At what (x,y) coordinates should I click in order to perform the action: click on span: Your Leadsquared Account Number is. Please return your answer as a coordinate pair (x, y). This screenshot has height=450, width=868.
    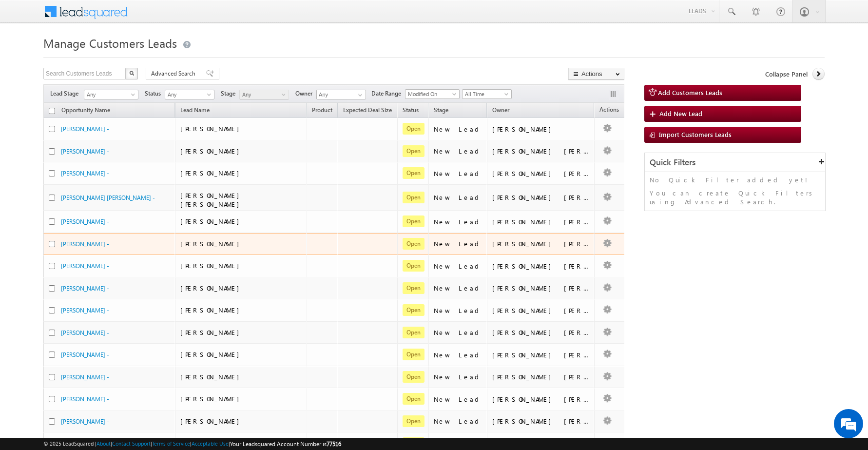
    Looking at the image, I should click on (285, 444).